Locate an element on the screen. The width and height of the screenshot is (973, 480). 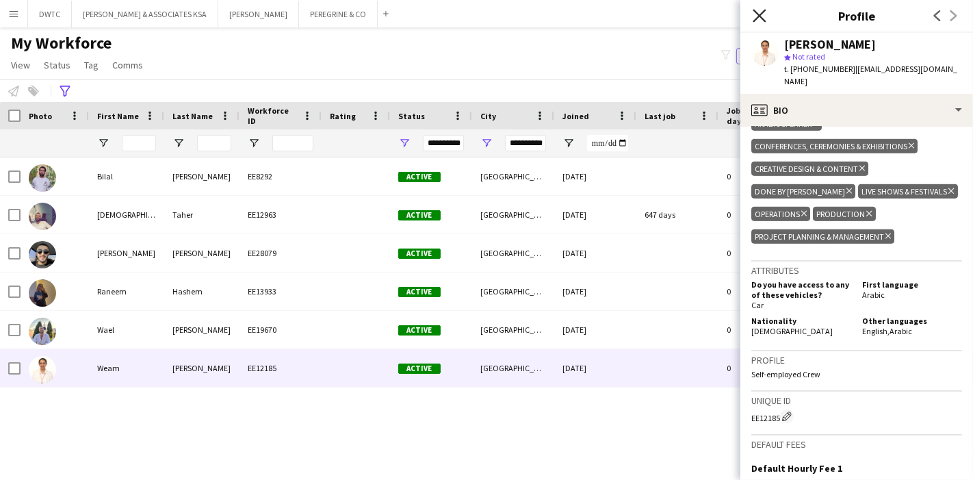
span: Tag is located at coordinates (91, 65).